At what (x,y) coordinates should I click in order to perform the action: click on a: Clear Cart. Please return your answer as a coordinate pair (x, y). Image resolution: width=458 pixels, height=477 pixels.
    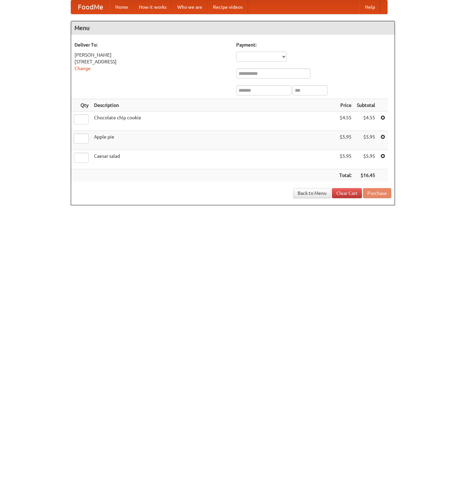
    Looking at the image, I should click on (347, 193).